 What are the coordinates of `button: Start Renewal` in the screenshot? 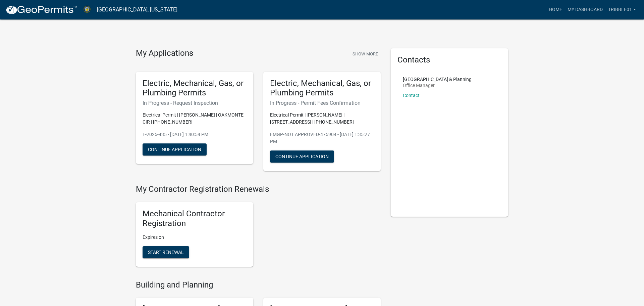 It's located at (166, 252).